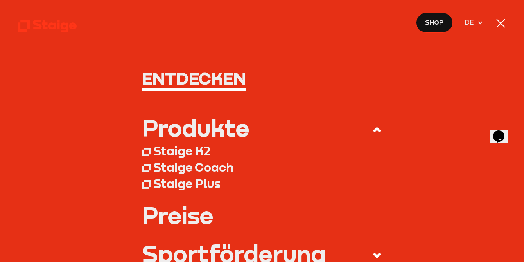 This screenshot has width=524, height=262. I want to click on div: Staige K2, so click(182, 151).